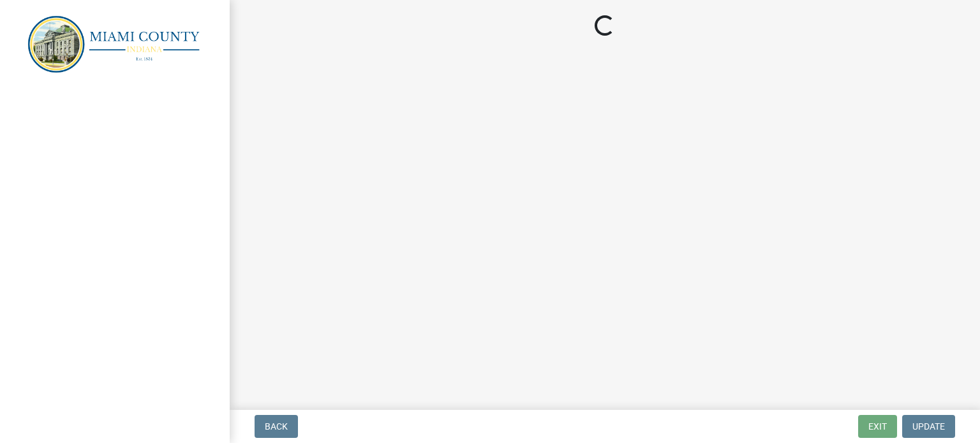  I want to click on span: Back, so click(277, 427).